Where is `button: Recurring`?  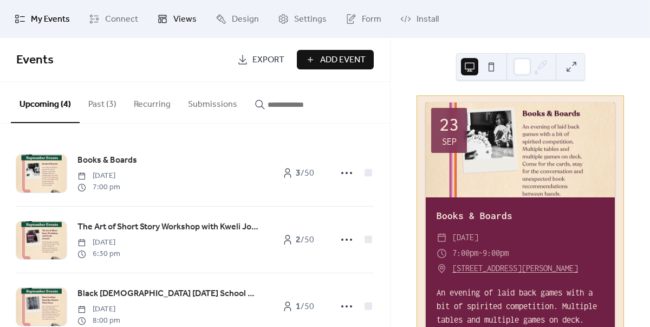 button: Recurring is located at coordinates (152, 102).